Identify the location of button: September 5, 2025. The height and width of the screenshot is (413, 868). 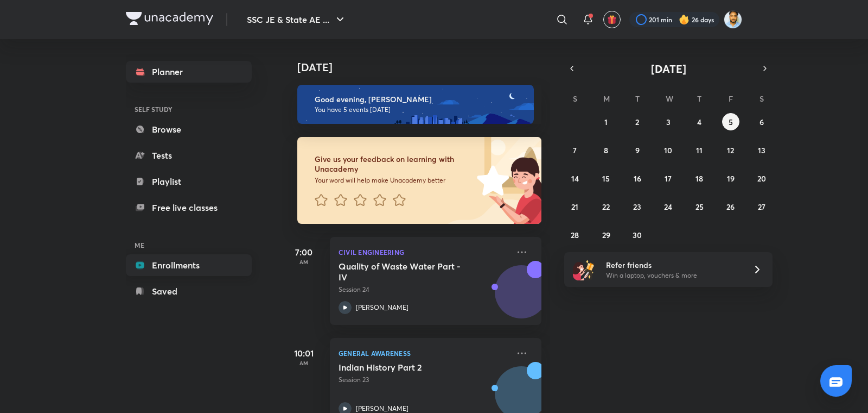
(731, 121).